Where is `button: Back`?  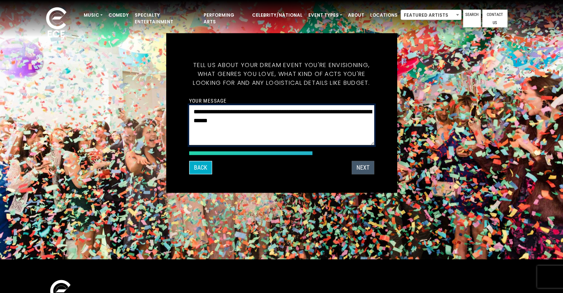 button: Back is located at coordinates (201, 167).